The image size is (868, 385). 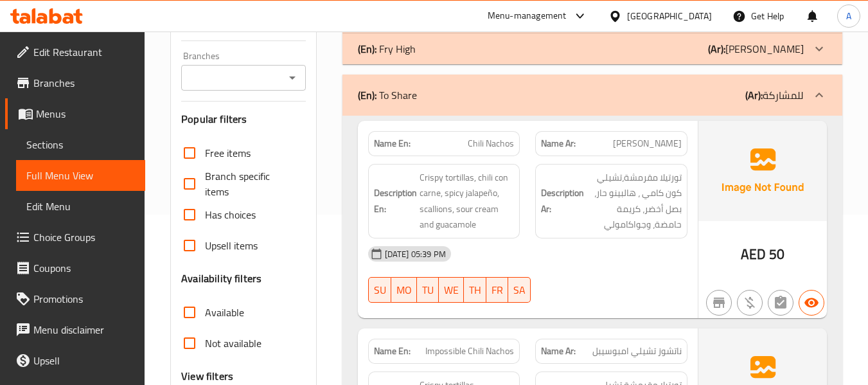 What do you see at coordinates (475, 290) in the screenshot?
I see `button: TH` at bounding box center [475, 290].